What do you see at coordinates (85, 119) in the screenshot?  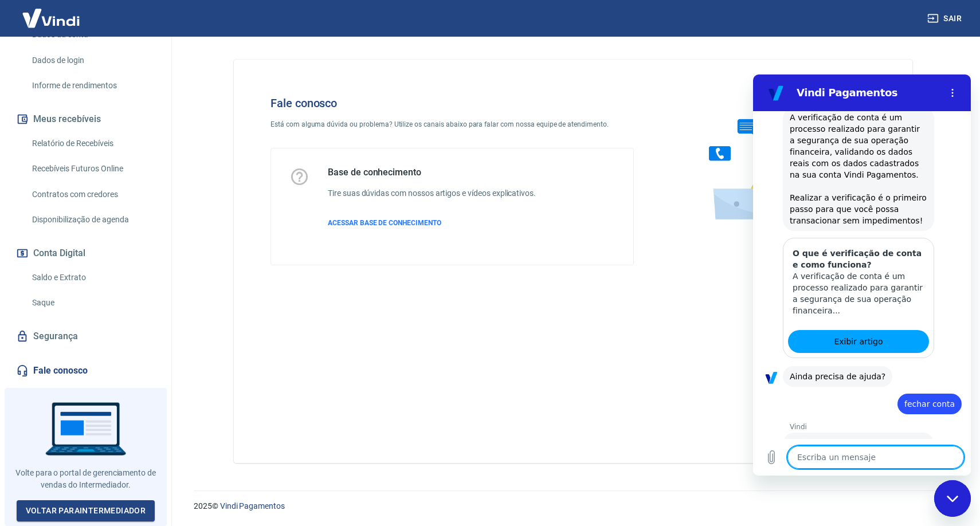 I see `button: Meus recebíveis` at bounding box center [85, 119].